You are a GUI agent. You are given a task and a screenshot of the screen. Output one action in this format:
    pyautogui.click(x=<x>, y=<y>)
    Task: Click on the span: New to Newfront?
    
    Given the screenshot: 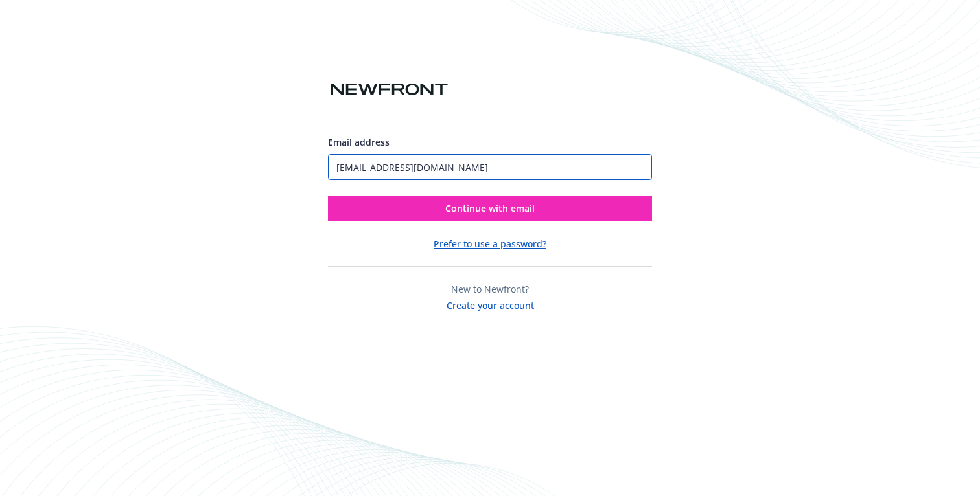 What is the action you would take?
    pyautogui.click(x=490, y=289)
    